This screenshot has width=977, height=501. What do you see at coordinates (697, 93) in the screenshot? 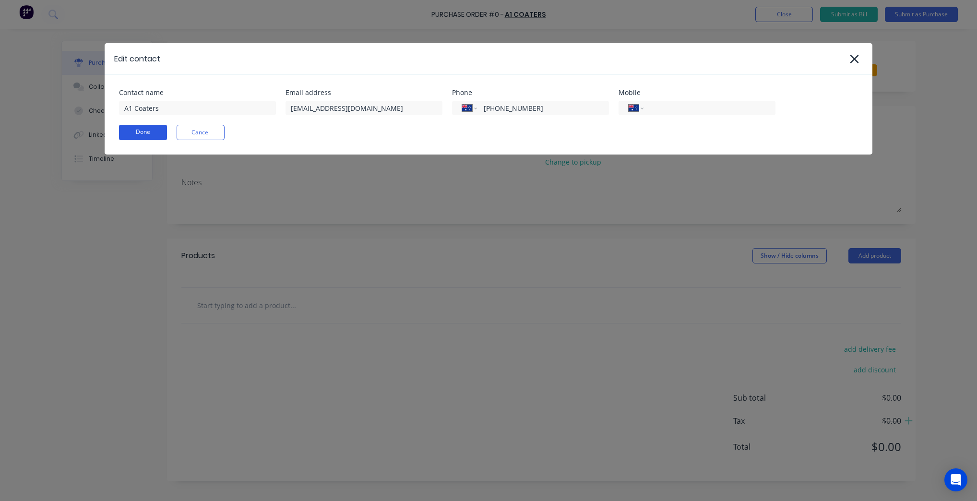
I see `div: Mobile` at bounding box center [697, 93].